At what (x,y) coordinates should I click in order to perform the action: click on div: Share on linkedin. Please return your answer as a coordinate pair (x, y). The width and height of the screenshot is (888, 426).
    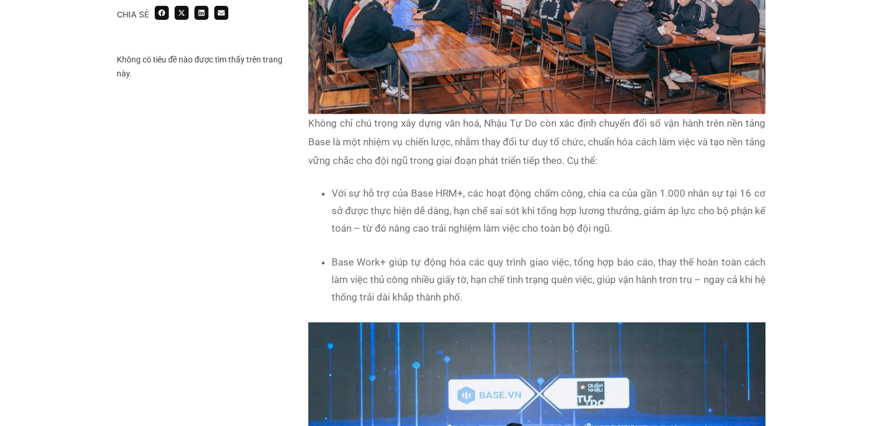
    Looking at the image, I should click on (202, 13).